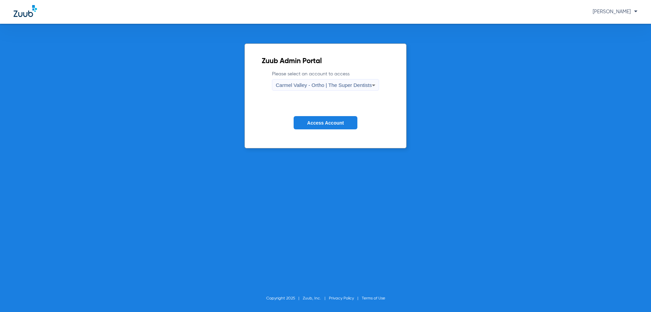  I want to click on label: Please select an account to access, so click(325, 80).